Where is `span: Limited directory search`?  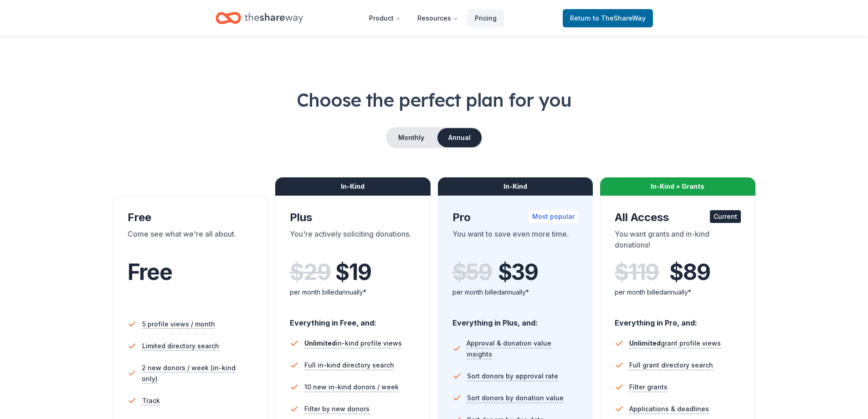
span: Limited directory search is located at coordinates (181, 346).